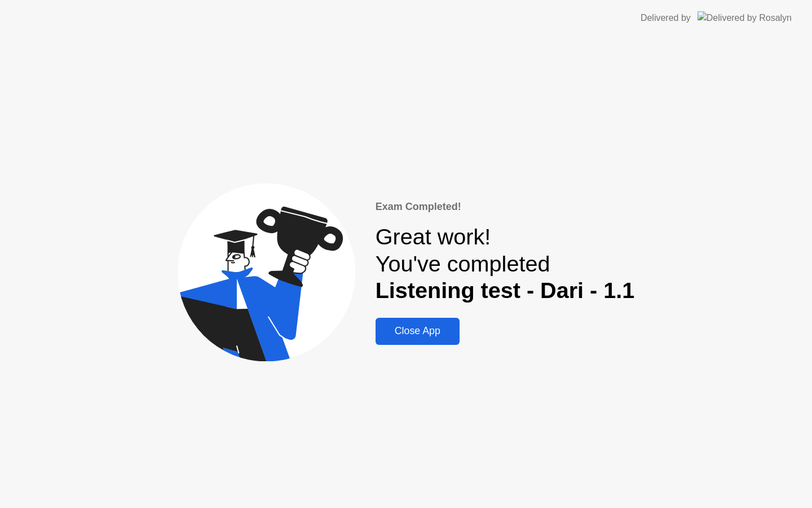 Image resolution: width=812 pixels, height=508 pixels. Describe the element at coordinates (665, 18) in the screenshot. I see `div: Delivered by` at that location.